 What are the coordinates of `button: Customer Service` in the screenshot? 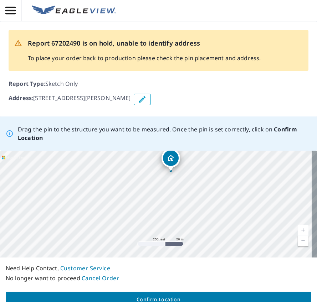 It's located at (85, 269).